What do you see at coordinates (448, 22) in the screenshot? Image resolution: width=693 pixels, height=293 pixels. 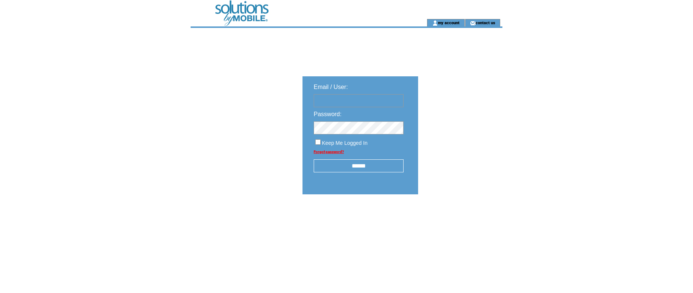 I see `a: my account` at bounding box center [448, 22].